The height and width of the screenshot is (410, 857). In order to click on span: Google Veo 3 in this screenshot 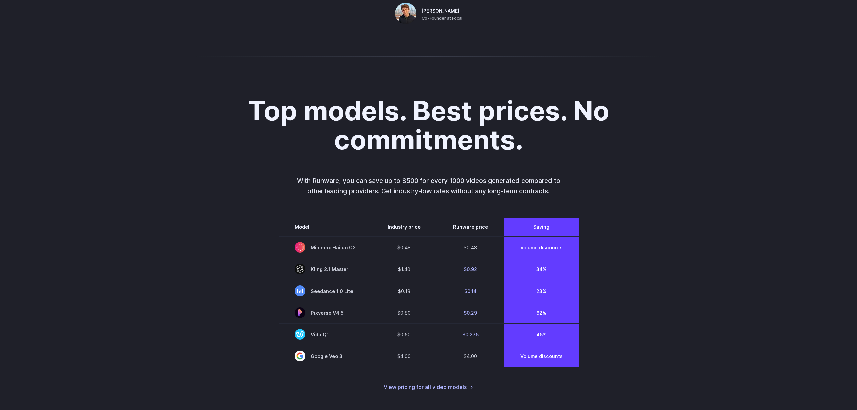, I will do `click(325, 356)`.